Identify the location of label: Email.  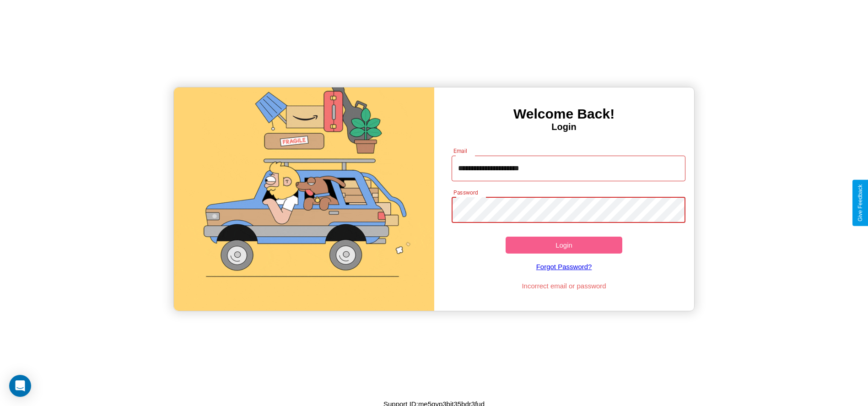
(460, 151).